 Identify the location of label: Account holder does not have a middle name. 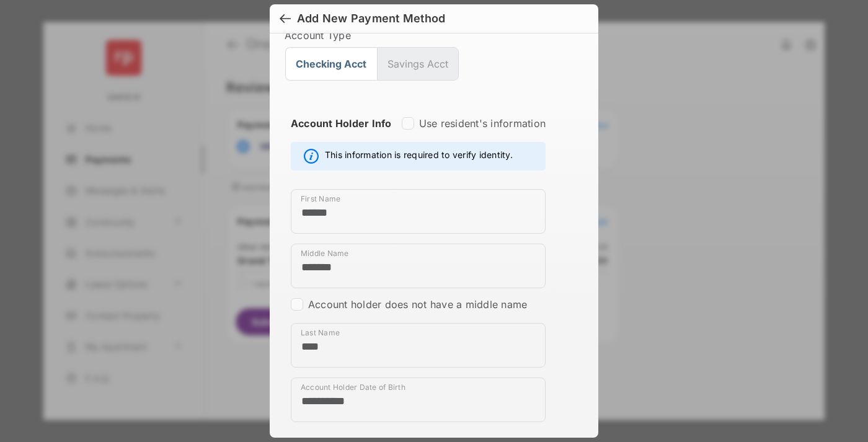
(417, 304).